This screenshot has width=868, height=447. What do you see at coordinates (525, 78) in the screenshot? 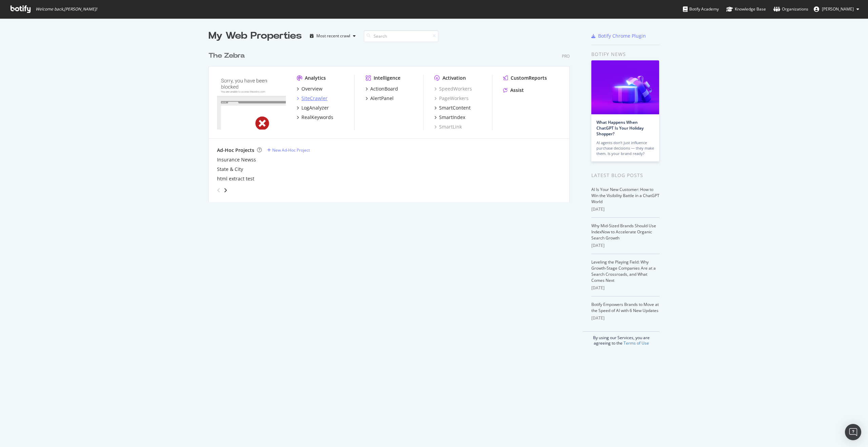
I see `a: CustomReports` at bounding box center [525, 78].